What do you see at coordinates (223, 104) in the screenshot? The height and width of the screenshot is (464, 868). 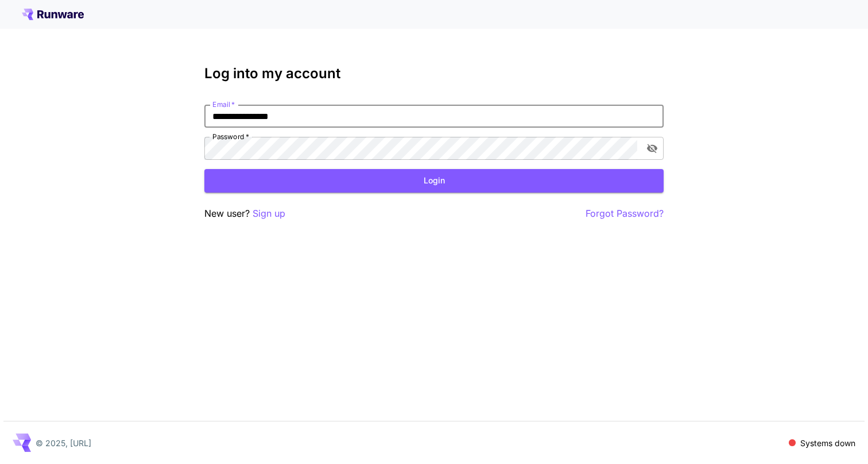 I see `label: Email` at bounding box center [223, 104].